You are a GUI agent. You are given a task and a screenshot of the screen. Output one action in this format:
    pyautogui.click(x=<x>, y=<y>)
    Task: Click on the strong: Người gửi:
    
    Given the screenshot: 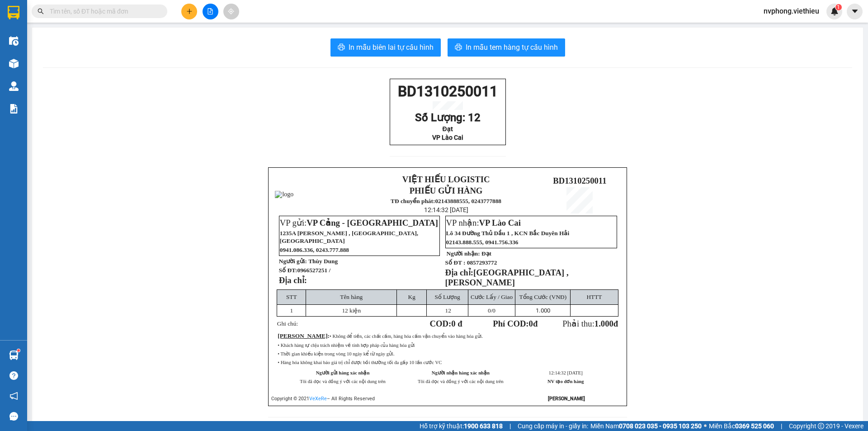 What is the action you would take?
    pyautogui.click(x=293, y=261)
    